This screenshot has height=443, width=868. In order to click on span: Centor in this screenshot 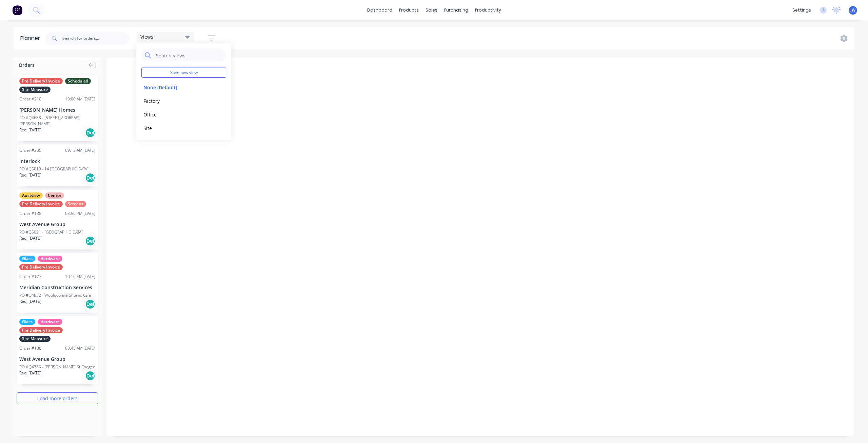, I will do `click(54, 195)`.